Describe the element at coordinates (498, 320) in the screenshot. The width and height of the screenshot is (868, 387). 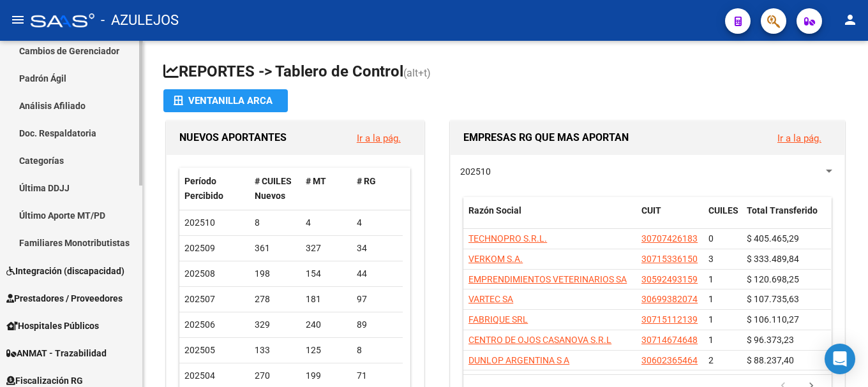
I see `span: FABRIQUE SRL` at that location.